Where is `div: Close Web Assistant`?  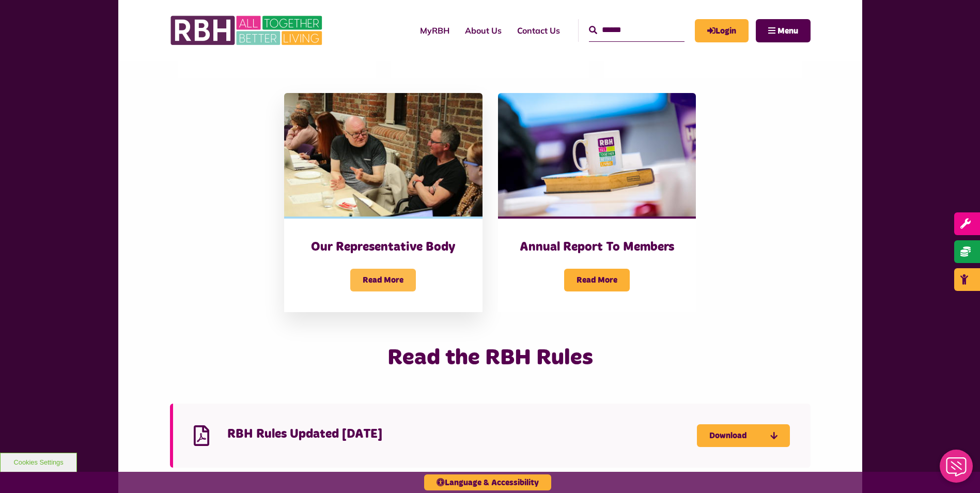
div: Close Web Assistant is located at coordinates (23, 20).